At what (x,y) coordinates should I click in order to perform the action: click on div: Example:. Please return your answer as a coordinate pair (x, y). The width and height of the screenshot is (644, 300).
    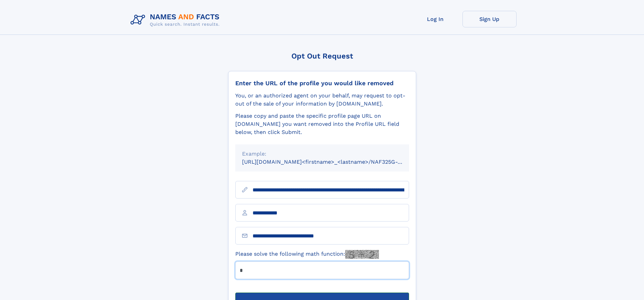
    Looking at the image, I should click on (322, 154).